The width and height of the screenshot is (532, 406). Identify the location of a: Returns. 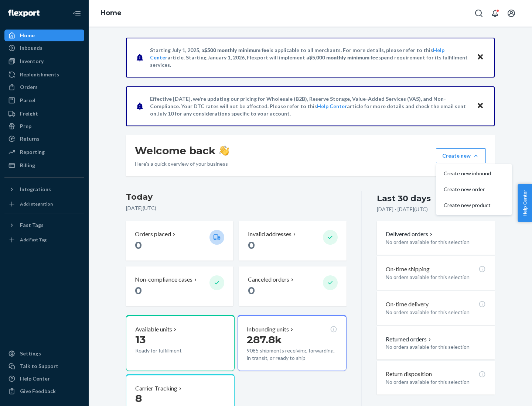
(44, 139).